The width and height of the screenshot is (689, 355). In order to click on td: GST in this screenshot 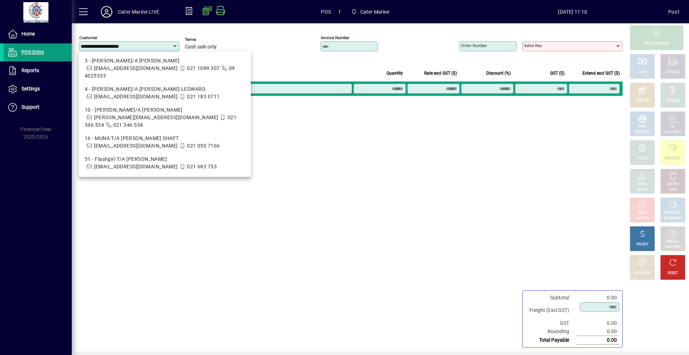, I will do `click(551, 323)`.